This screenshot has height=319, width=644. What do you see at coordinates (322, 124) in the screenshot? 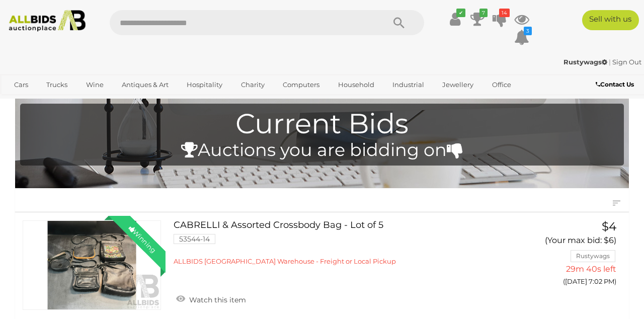
I see `h1: Current Bids` at bounding box center [322, 124].